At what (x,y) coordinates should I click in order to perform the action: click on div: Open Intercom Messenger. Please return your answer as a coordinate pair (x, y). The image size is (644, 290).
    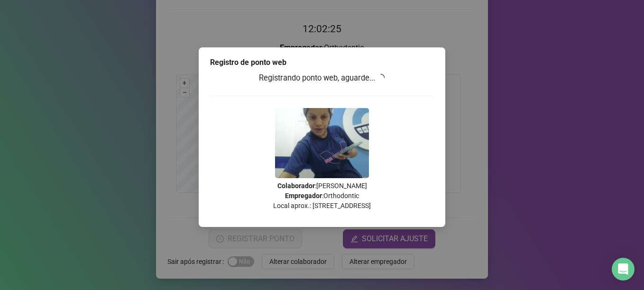
    Looking at the image, I should click on (623, 269).